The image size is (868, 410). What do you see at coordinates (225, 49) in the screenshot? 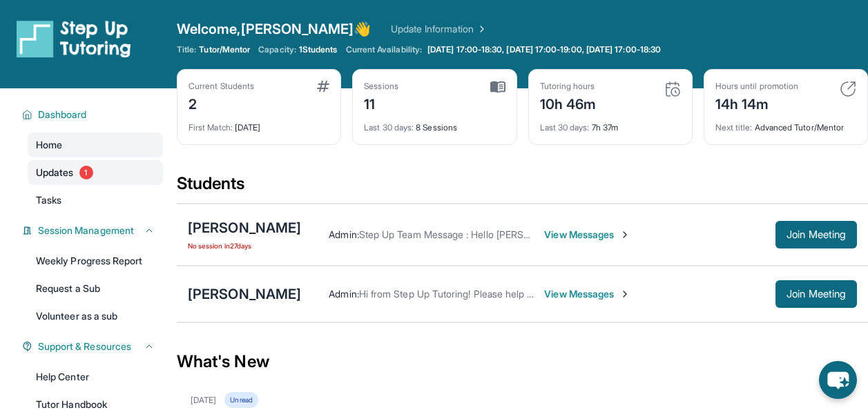
I see `span: Tutor/Mentor` at bounding box center [225, 49].